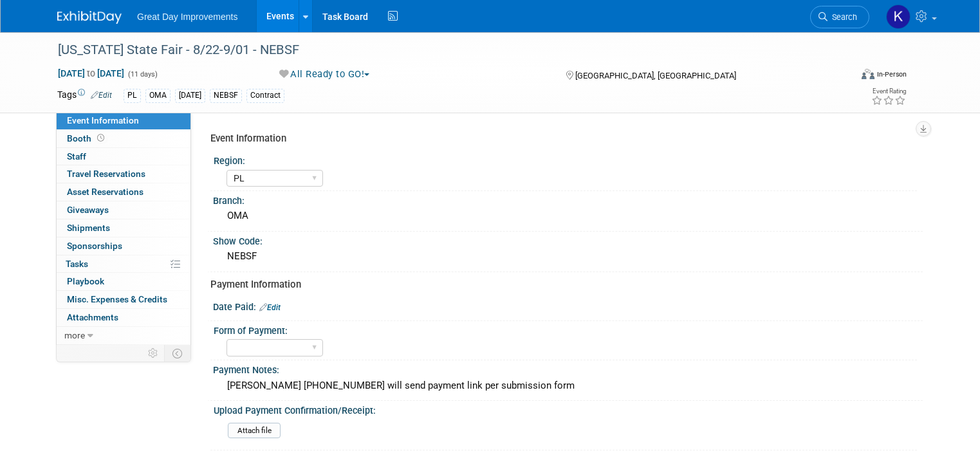 The height and width of the screenshot is (453, 980). I want to click on td: Tags, so click(84, 95).